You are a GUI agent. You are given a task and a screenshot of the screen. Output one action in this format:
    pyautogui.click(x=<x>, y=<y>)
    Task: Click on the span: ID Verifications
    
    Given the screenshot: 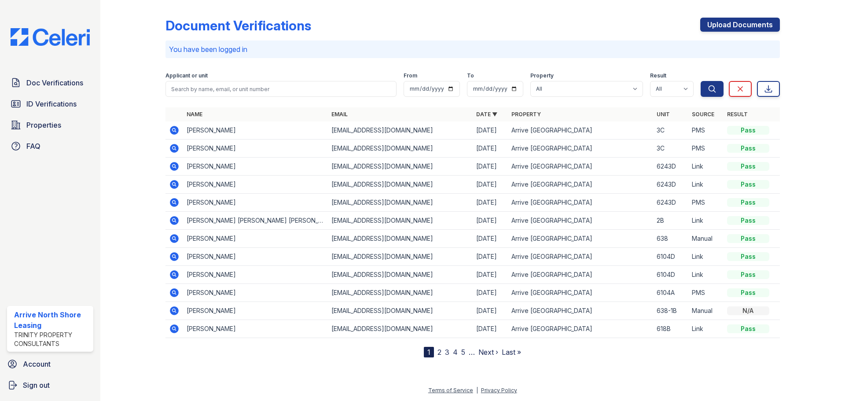 What is the action you would take?
    pyautogui.click(x=52, y=104)
    